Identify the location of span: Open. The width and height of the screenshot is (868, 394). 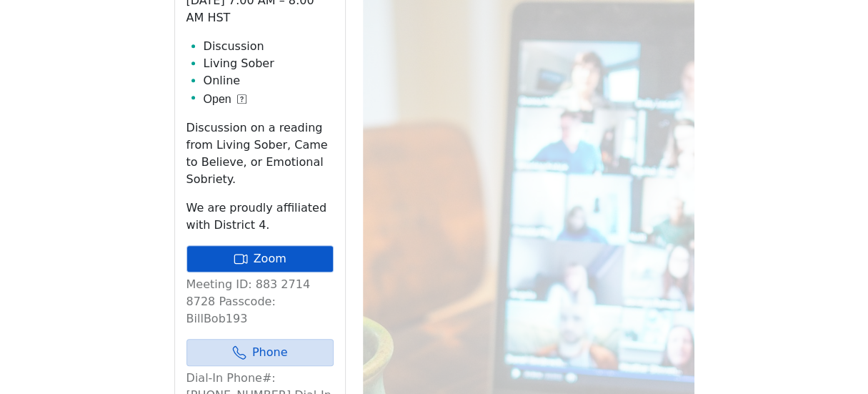
(217, 100).